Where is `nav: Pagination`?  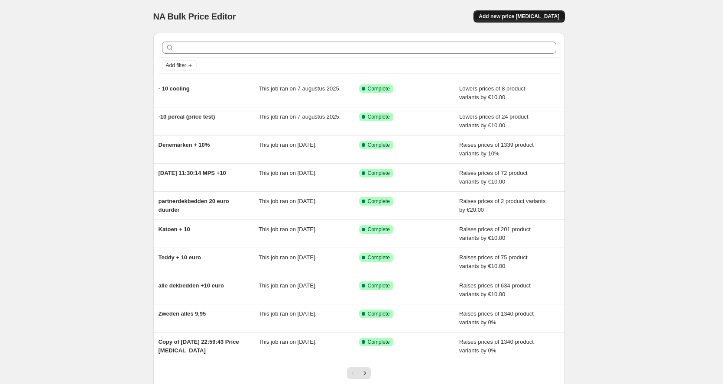
nav: Pagination is located at coordinates (359, 373).